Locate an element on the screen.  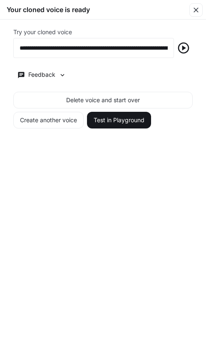
button: Test in Playground is located at coordinates (119, 120).